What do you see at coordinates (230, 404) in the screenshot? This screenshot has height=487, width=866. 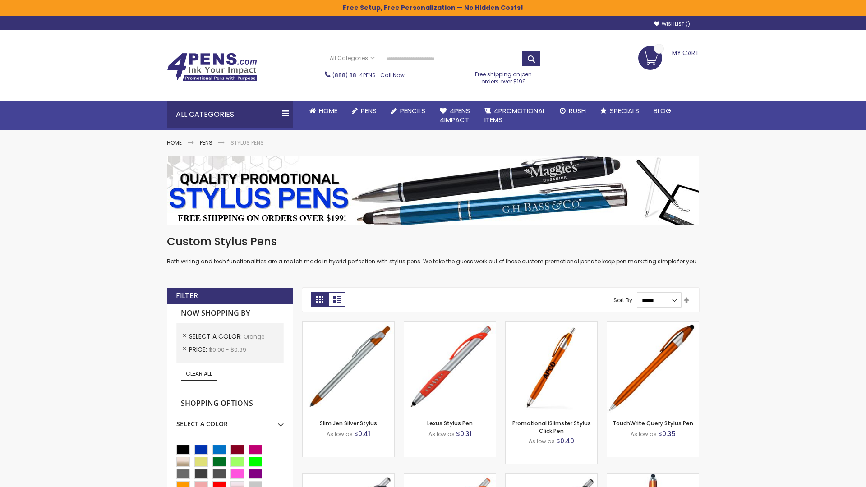 I see `strong: Shopping Options` at bounding box center [230, 404].